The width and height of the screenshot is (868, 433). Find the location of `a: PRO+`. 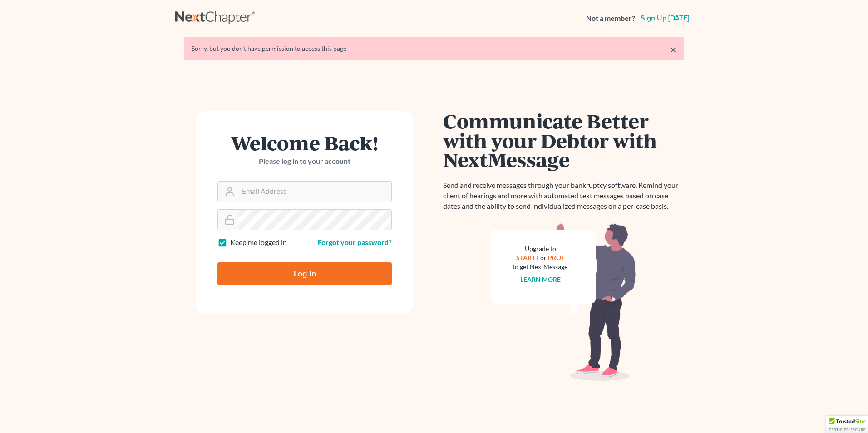

a: PRO+ is located at coordinates (556, 258).